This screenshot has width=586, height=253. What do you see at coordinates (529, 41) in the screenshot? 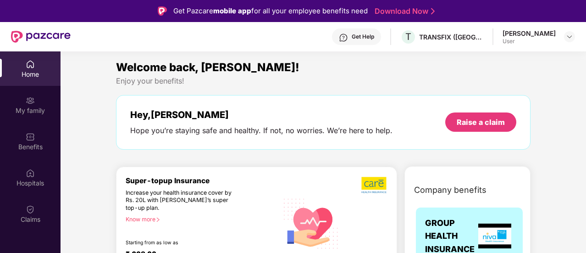
I see `div: User` at bounding box center [529, 41].